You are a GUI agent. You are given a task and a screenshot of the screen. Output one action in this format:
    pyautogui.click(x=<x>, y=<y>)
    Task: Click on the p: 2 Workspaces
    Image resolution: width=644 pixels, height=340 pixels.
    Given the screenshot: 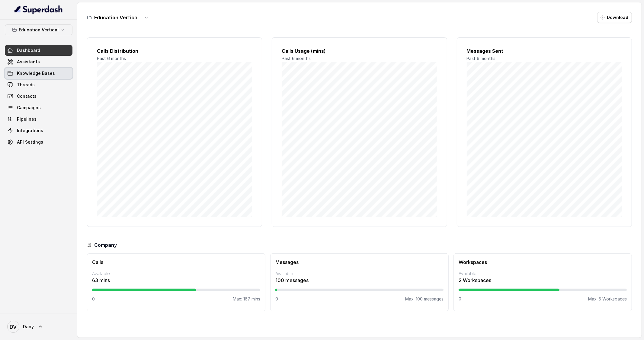 What is the action you would take?
    pyautogui.click(x=542, y=281)
    